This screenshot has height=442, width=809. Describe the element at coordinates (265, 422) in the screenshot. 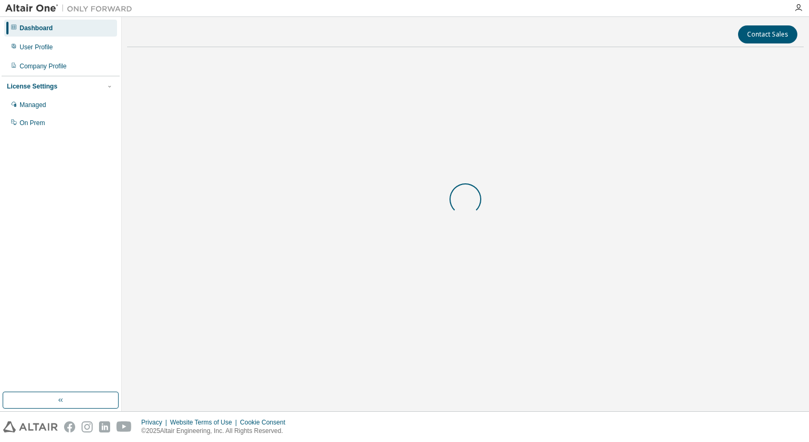

I see `div: Cookie Consent` at that location.